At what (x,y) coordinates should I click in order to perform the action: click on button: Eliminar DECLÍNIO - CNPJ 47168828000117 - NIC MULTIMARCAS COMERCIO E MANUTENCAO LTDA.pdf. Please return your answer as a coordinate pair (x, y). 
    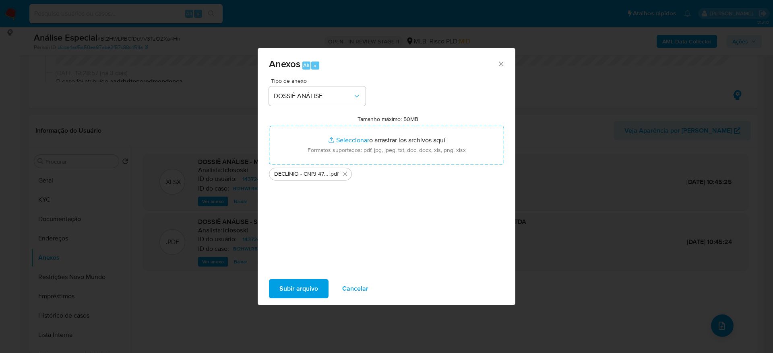
    Looking at the image, I should click on (345, 174).